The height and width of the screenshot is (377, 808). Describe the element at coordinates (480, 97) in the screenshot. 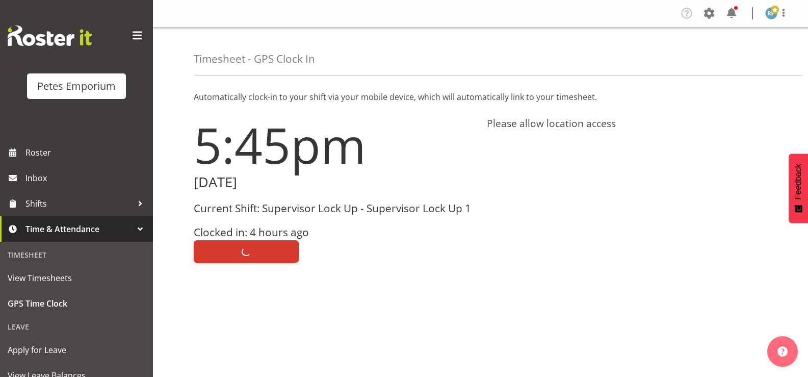

I see `p: Automatically clock-in to your shift via your mobile device, which will automatically link to you...` at that location.